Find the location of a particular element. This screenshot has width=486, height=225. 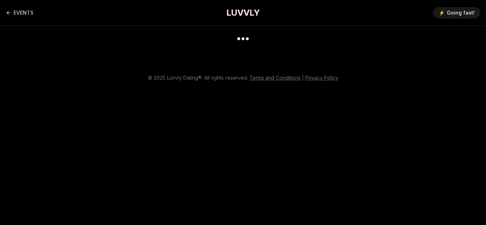

h1: LUVVLY is located at coordinates (243, 13).